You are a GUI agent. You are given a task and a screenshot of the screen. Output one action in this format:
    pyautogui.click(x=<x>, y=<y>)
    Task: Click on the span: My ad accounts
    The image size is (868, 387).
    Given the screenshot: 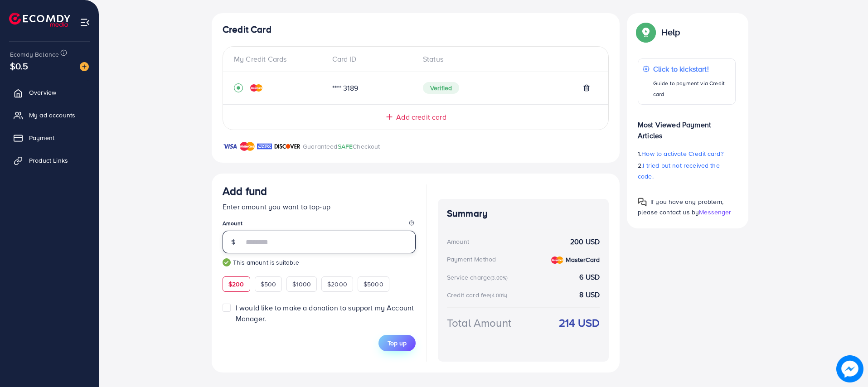 What is the action you would take?
    pyautogui.click(x=52, y=115)
    